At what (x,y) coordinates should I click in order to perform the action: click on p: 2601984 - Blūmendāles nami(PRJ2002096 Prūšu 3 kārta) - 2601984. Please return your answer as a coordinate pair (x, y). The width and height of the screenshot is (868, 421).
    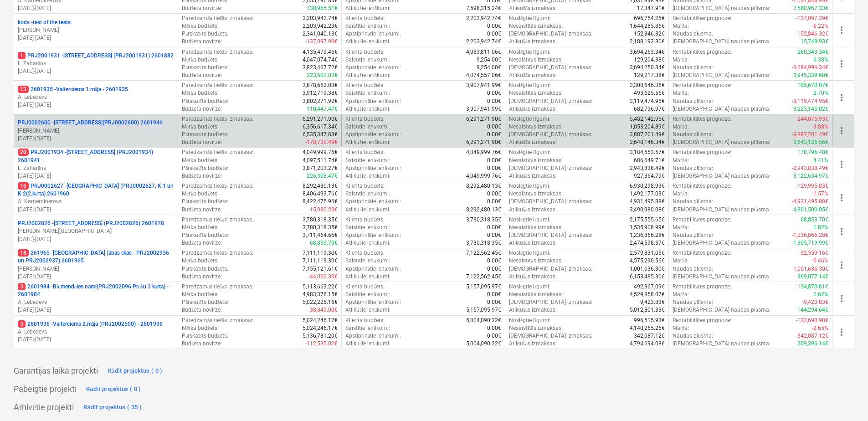
    Looking at the image, I should click on (95, 291).